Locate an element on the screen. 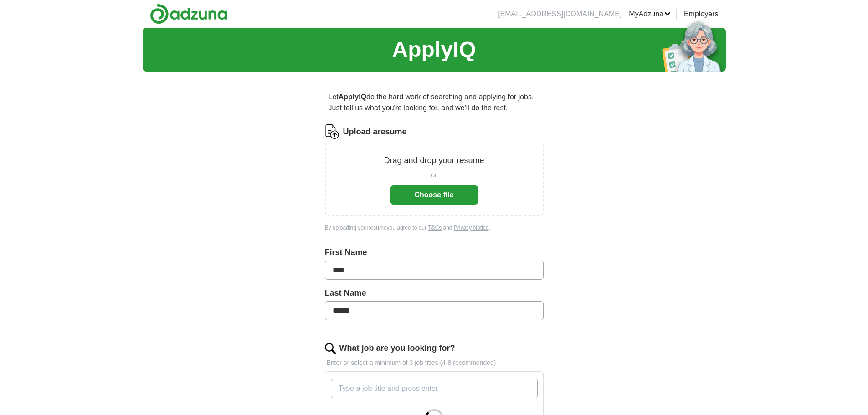  p: Enter or select a minimum of 3 job titles (4-8 recommended) is located at coordinates (434, 363).